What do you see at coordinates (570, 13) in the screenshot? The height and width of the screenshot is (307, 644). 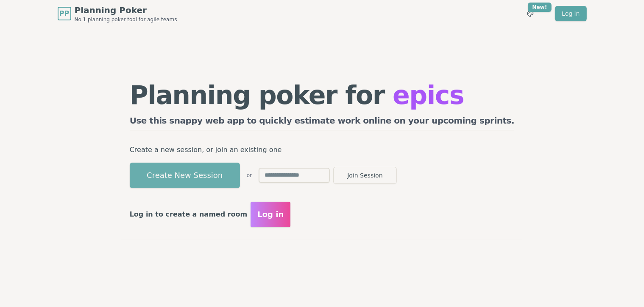 I see `a: Log in` at bounding box center [570, 13].